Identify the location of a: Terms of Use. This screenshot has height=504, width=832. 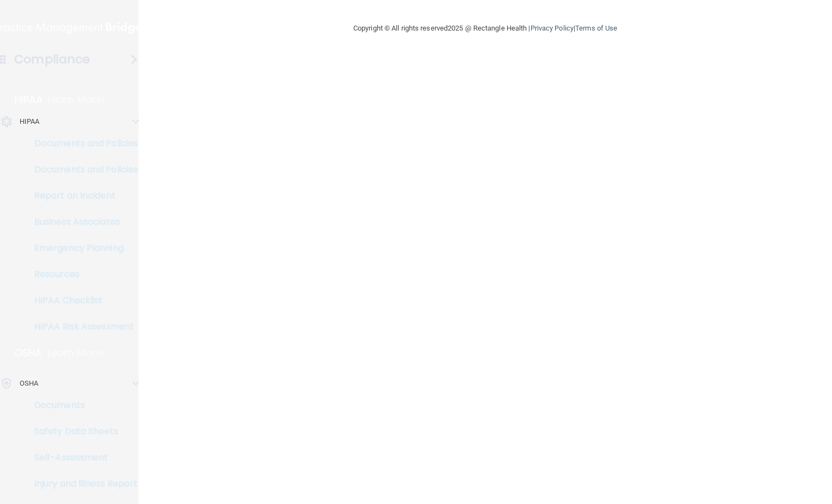
(596, 28).